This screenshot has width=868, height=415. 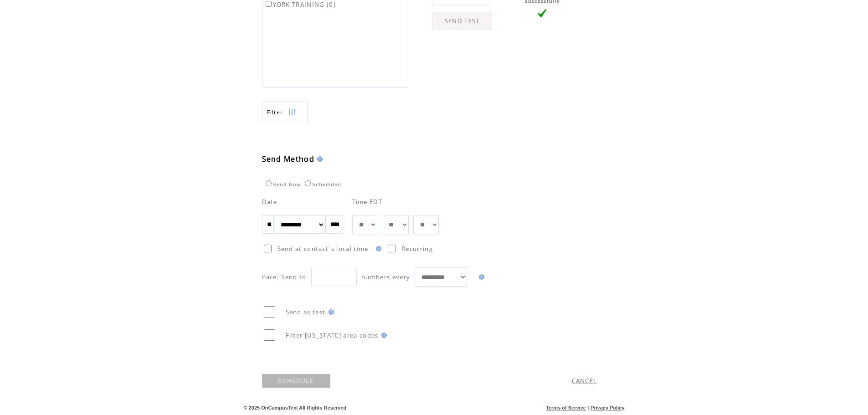 I want to click on span: © 2025 OnCampusText All Rights Reserved, so click(x=296, y=408).